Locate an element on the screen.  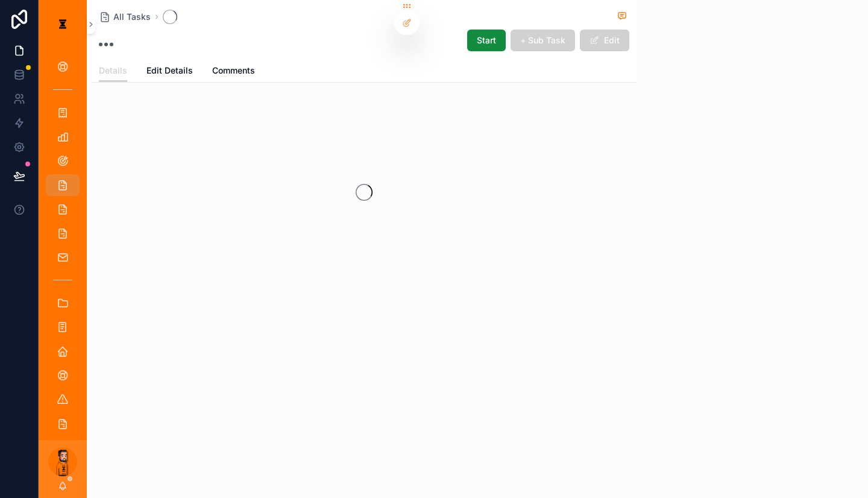
span: + Sub Task is located at coordinates (542, 41).